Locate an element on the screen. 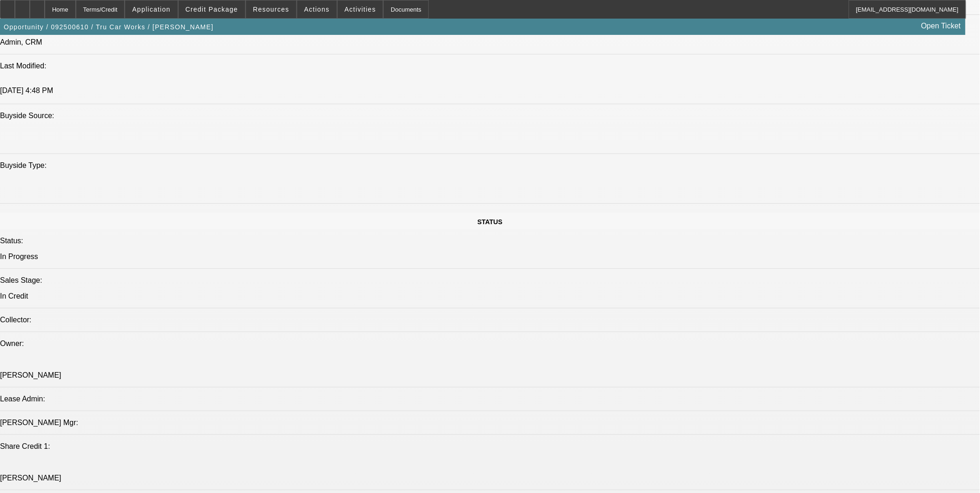  button: Resources is located at coordinates (271, 10).